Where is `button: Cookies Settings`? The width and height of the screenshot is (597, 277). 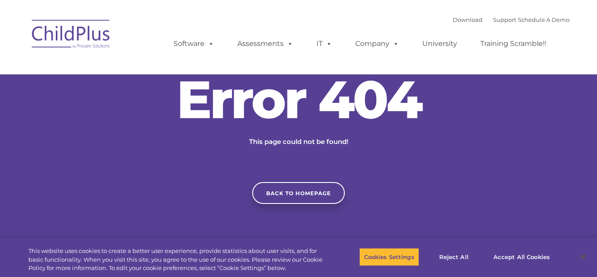
button: Cookies Settings is located at coordinates (389, 257).